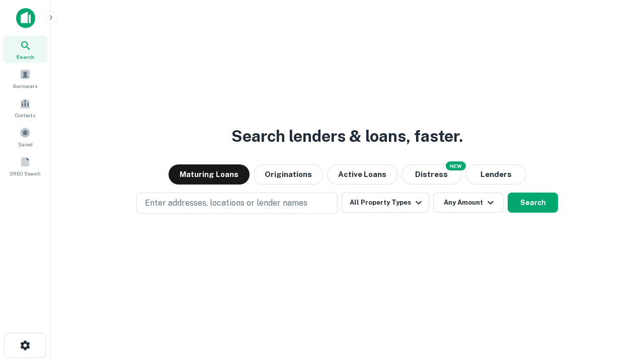  What do you see at coordinates (25, 49) in the screenshot?
I see `a: Search` at bounding box center [25, 49].